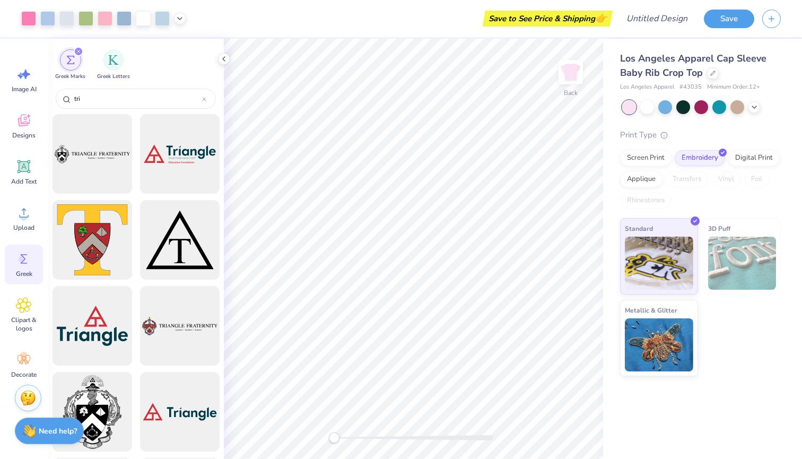 The width and height of the screenshot is (802, 459). I want to click on div: Save to See Price & Shipping, so click(547, 19).